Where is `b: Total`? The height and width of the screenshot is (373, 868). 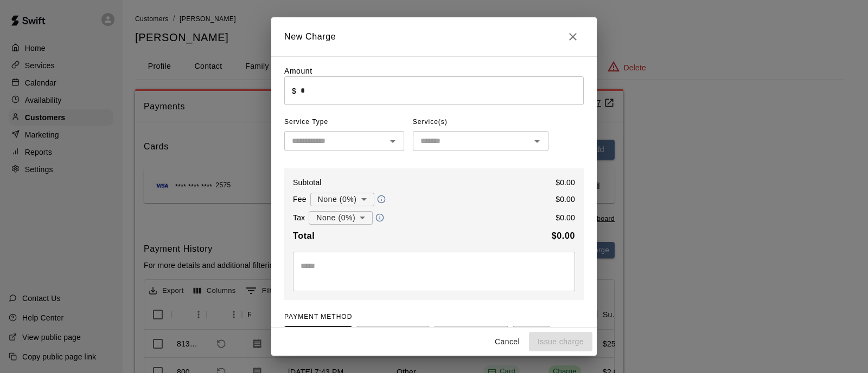
b: Total is located at coordinates (304, 236).